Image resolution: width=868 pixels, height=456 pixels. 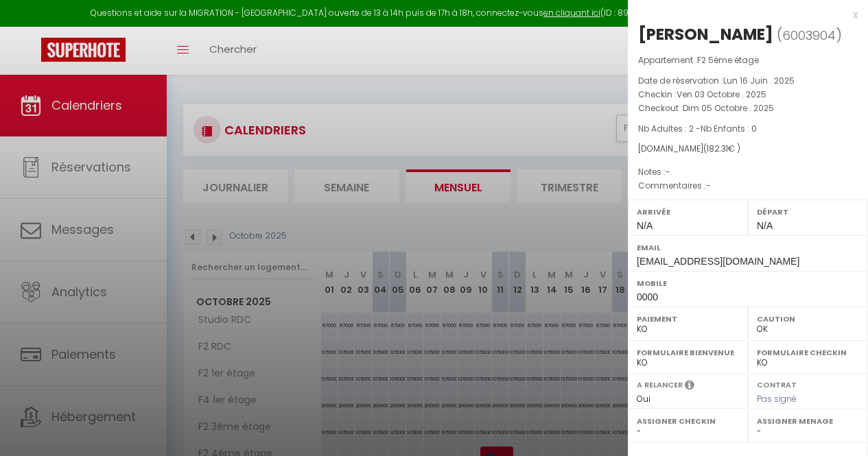 I want to click on p: Checkout :, so click(x=748, y=108).